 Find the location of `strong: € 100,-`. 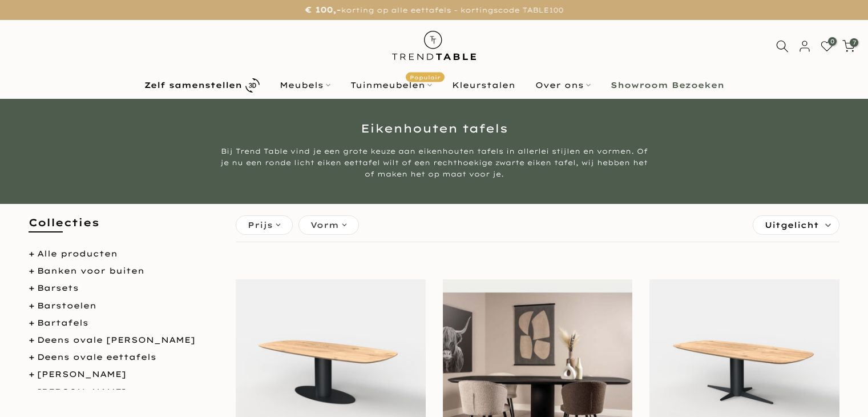

strong: € 100,- is located at coordinates (322, 10).